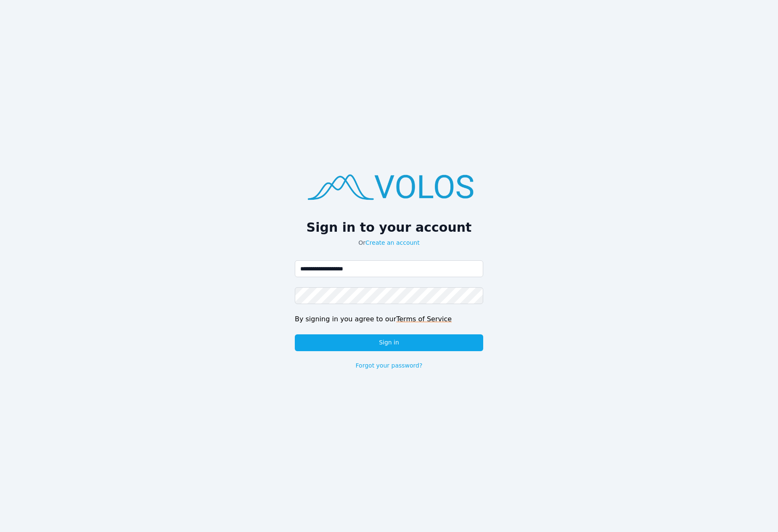 This screenshot has width=778, height=532. Describe the element at coordinates (424, 319) in the screenshot. I see `a: Terms of Service` at that location.